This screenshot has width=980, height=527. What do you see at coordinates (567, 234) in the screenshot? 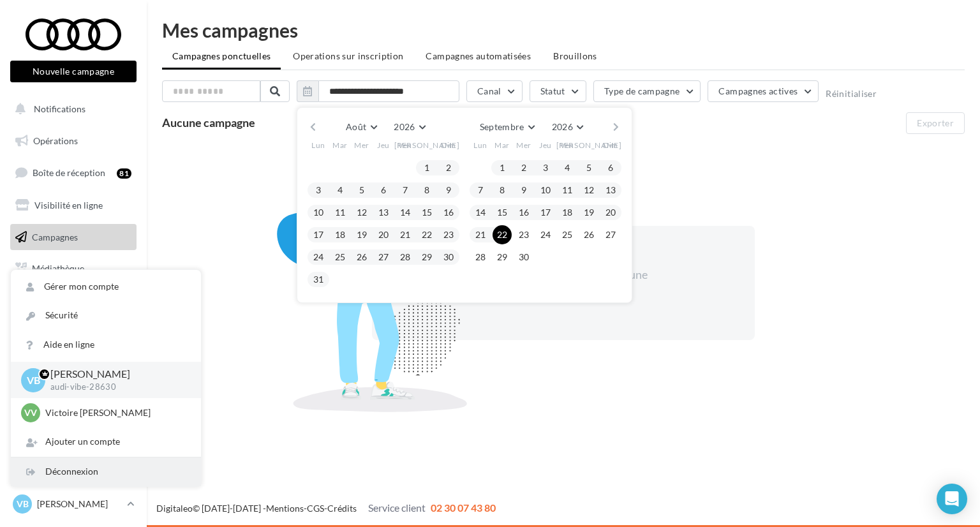
I see `button: 25` at bounding box center [567, 234].